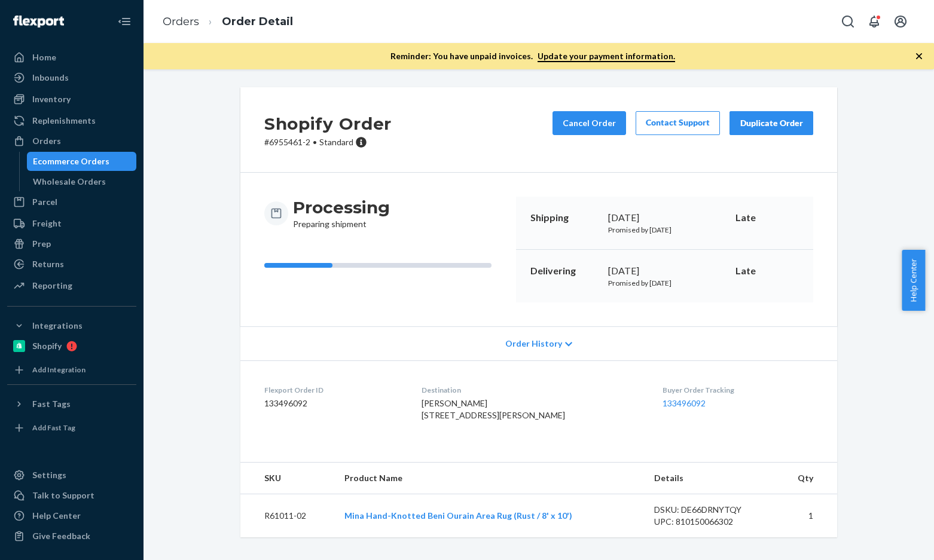 Image resolution: width=934 pixels, height=560 pixels. What do you see at coordinates (72, 265) in the screenshot?
I see `a: Returns` at bounding box center [72, 265].